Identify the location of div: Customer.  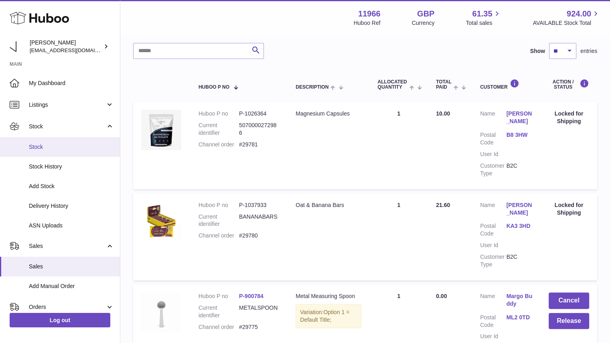
(506, 84).